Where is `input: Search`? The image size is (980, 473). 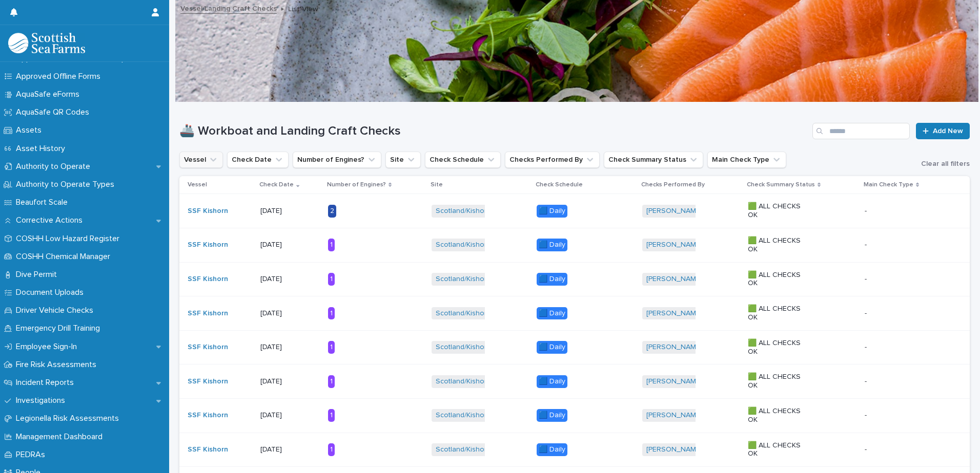
input: Search is located at coordinates (861, 131).